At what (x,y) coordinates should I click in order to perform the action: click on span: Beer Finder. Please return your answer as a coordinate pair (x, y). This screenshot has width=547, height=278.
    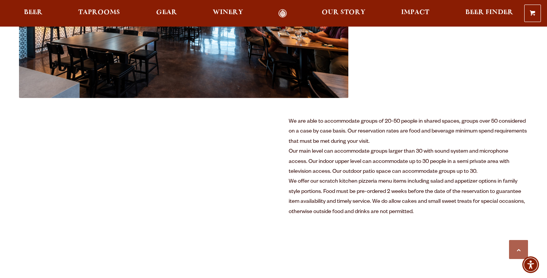
    Looking at the image, I should click on (489, 13).